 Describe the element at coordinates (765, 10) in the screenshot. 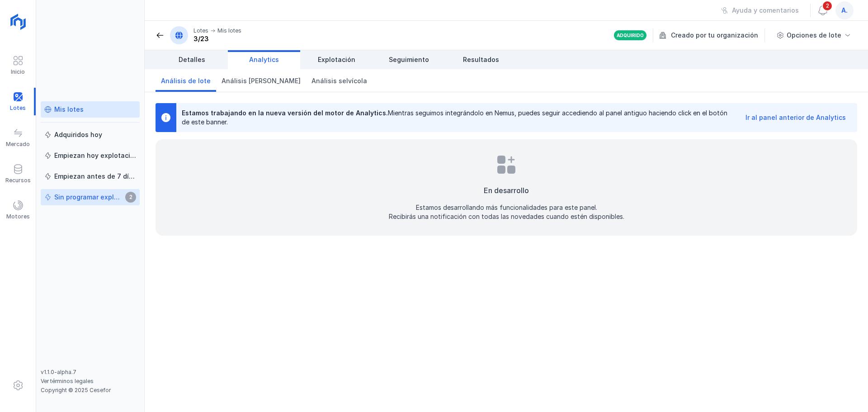

I see `div: Ayuda y comentarios` at that location.